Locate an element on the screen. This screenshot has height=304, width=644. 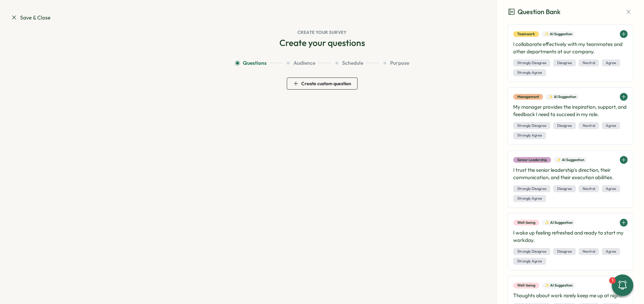
button: Purpose is located at coordinates (396, 63).